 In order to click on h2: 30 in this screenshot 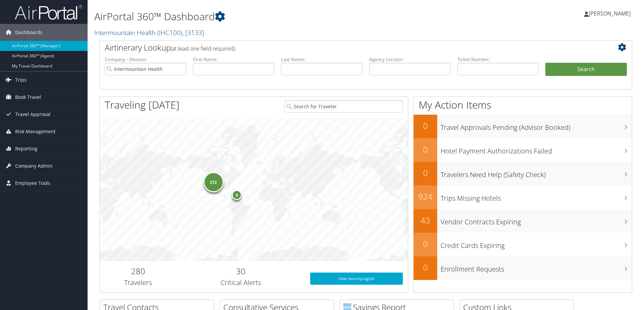, I will do `click(241, 271)`.